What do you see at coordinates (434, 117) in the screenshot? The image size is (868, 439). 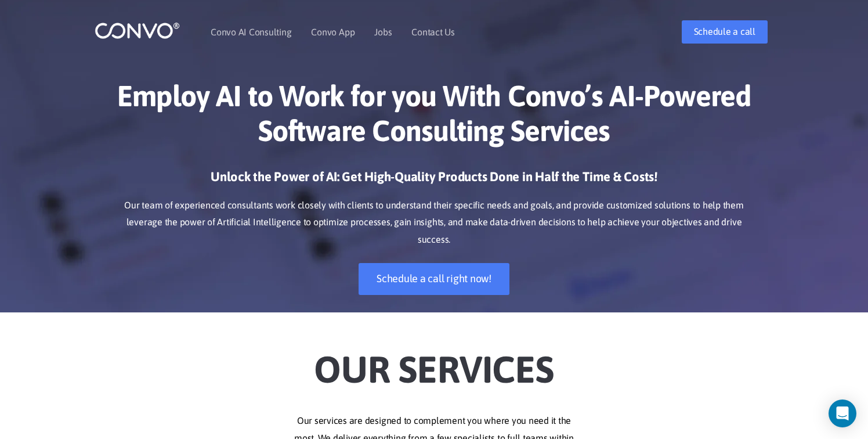 I see `h1: Employ AI to Work for you With Convo’s AI-Powered Software Consulting Services` at bounding box center [434, 117].